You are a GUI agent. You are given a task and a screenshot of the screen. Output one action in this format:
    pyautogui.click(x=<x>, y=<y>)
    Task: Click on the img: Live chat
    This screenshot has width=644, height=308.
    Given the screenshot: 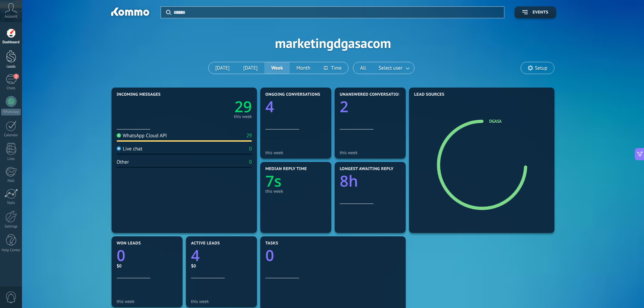 What is the action you would take?
    pyautogui.click(x=118, y=148)
    